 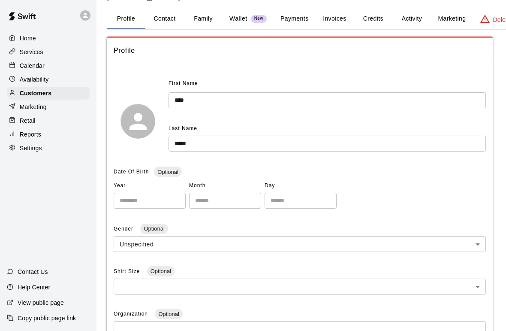 What do you see at coordinates (31, 148) in the screenshot?
I see `p: Settings` at bounding box center [31, 148].